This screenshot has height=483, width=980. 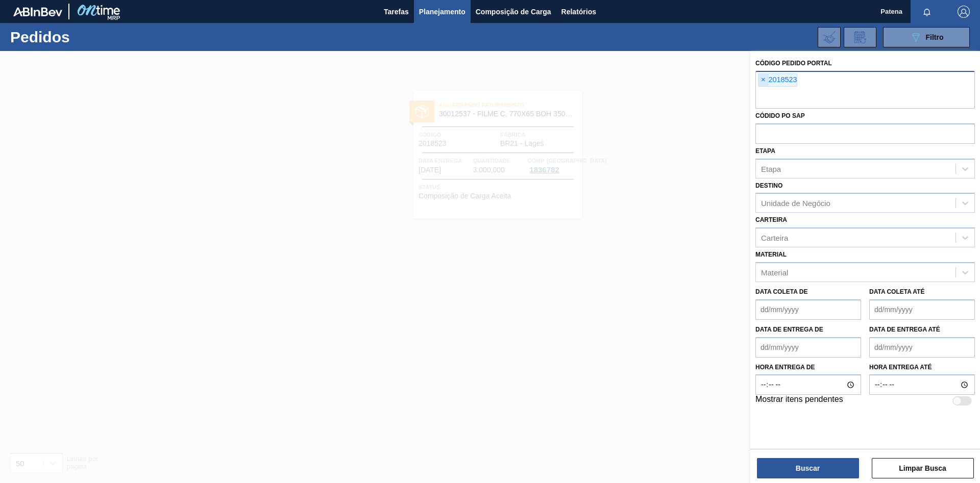 What do you see at coordinates (782, 292) in the screenshot?
I see `label: Data coleta de` at bounding box center [782, 292].